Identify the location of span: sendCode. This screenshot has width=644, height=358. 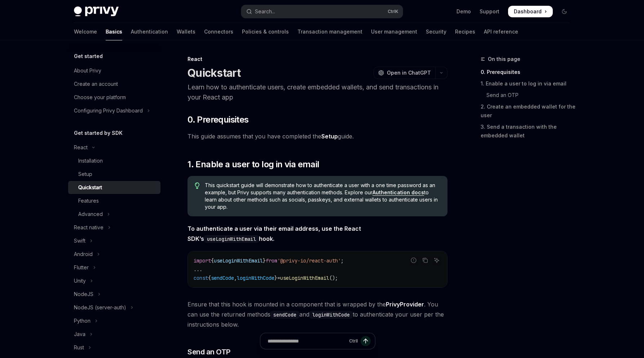
(223, 278).